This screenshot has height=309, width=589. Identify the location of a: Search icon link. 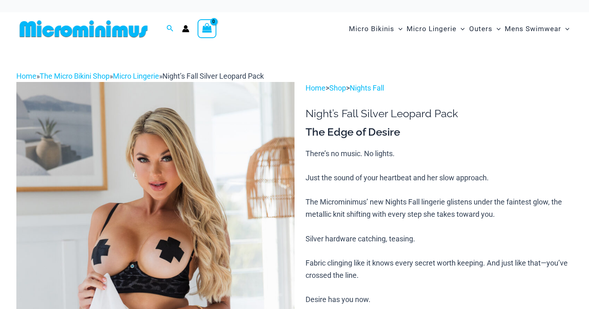
(170, 29).